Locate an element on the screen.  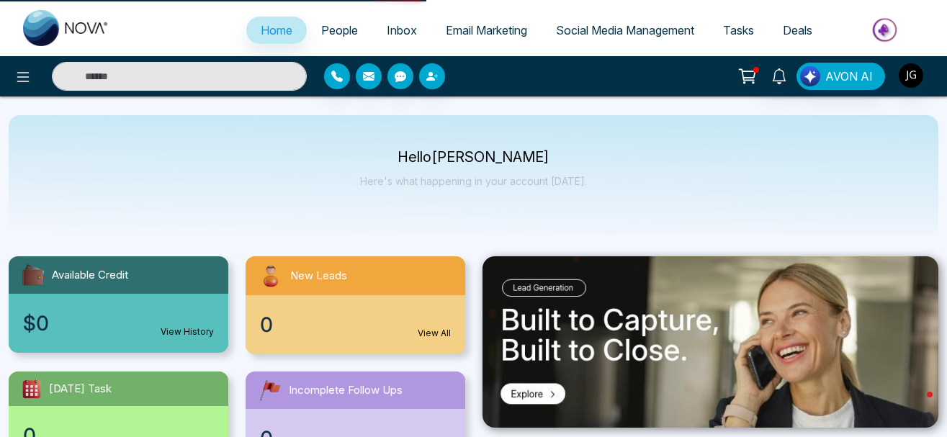
button: AVON AI is located at coordinates (841, 76).